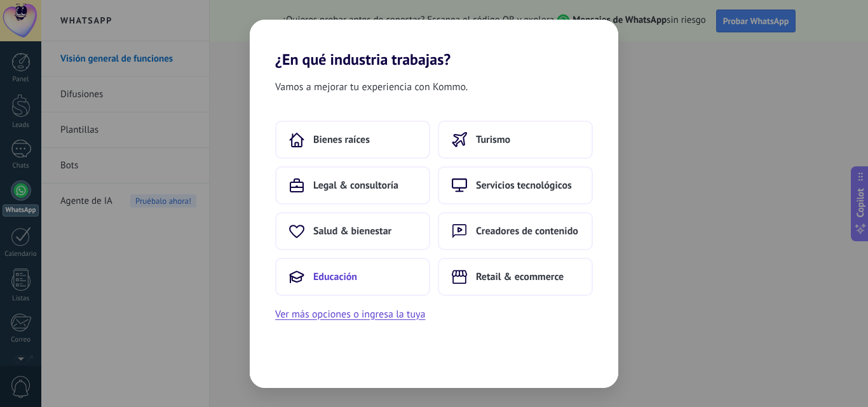 Image resolution: width=868 pixels, height=407 pixels. What do you see at coordinates (341, 140) in the screenshot?
I see `span: Bienes raíces` at bounding box center [341, 140].